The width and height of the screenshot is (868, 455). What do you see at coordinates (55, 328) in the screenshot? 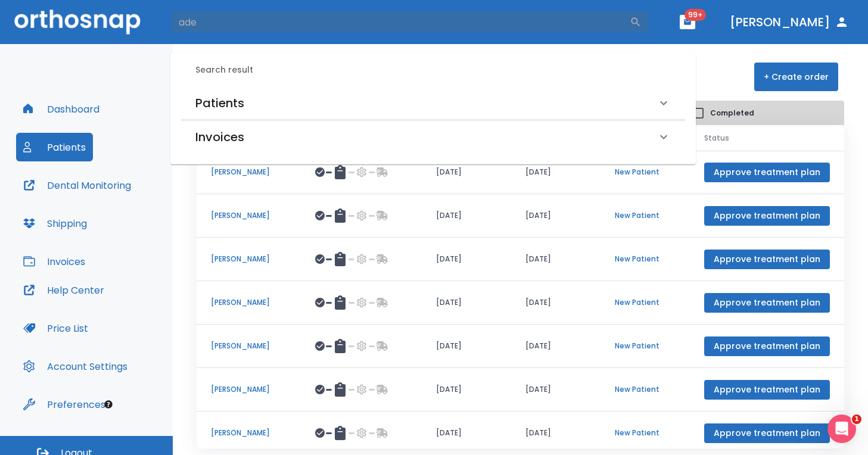
I see `button: Price List` at bounding box center [55, 328].